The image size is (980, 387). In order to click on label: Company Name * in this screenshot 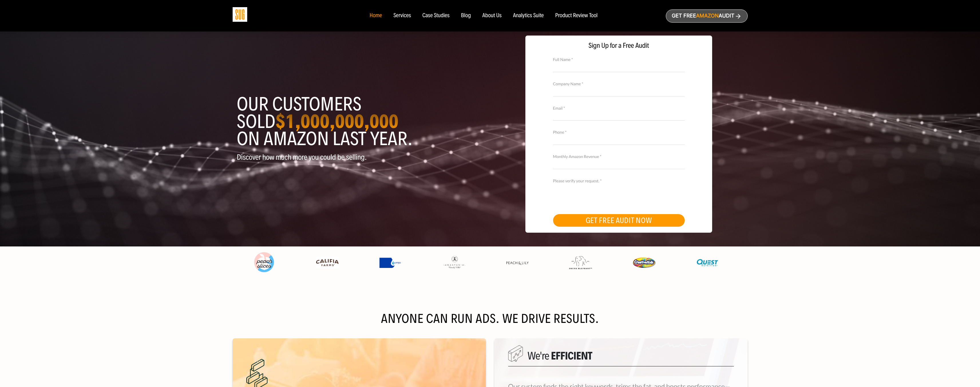, I will do `click(619, 84)`.